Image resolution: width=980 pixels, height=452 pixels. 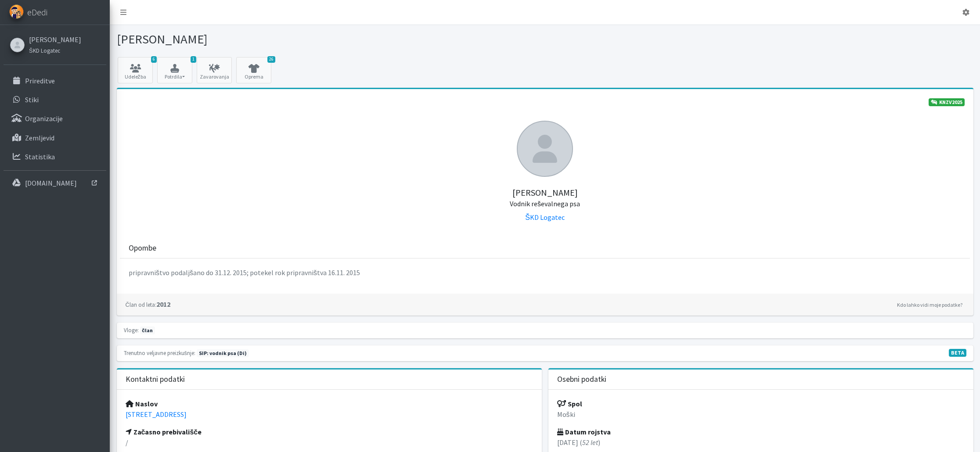 What do you see at coordinates (38, 12) in the screenshot?
I see `span: eDedi` at bounding box center [38, 12].